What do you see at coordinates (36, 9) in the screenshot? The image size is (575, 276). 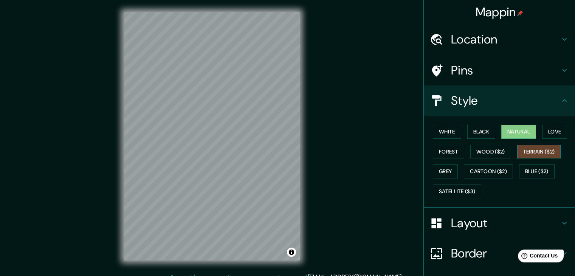 I see `span: Contact Us` at bounding box center [36, 9].